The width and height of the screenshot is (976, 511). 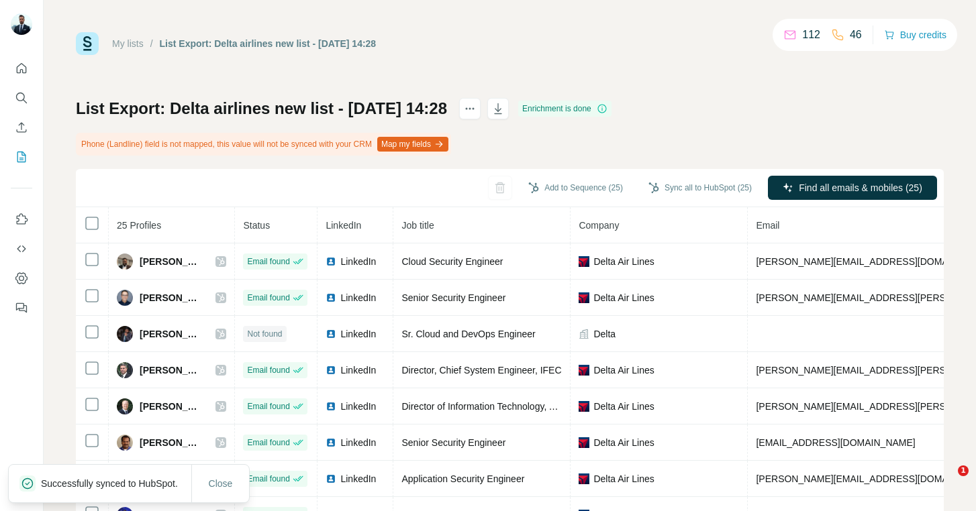 I want to click on span: Delta, so click(x=604, y=334).